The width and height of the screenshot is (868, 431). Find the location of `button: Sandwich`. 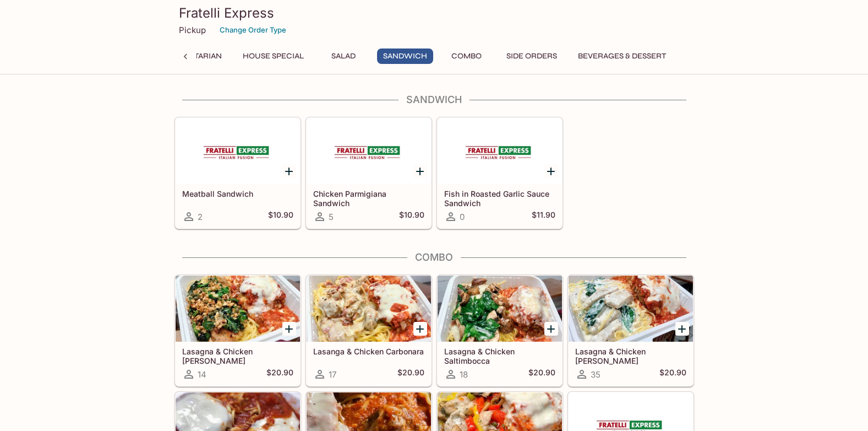

button: Sandwich is located at coordinates (405, 56).